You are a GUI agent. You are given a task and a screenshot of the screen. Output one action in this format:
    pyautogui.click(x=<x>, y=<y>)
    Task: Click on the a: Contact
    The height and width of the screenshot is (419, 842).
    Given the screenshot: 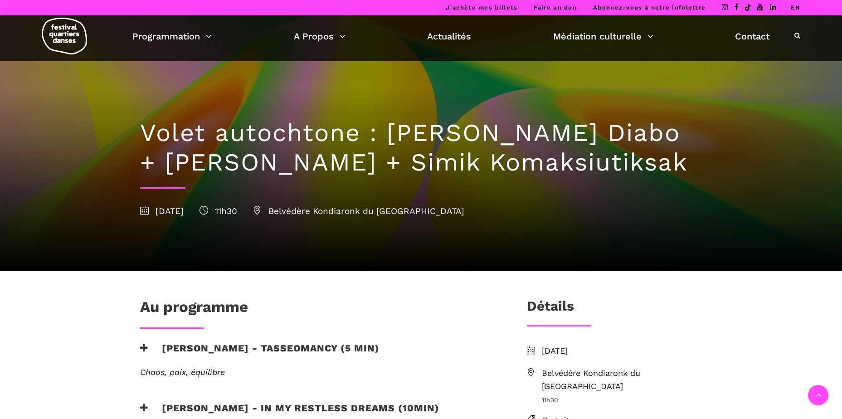 What is the action you would take?
    pyautogui.click(x=752, y=36)
    